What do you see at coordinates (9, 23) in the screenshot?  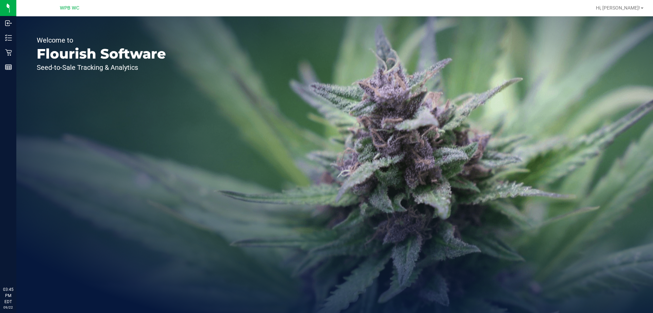 I see `inline-svg: Inbound` at bounding box center [9, 23].